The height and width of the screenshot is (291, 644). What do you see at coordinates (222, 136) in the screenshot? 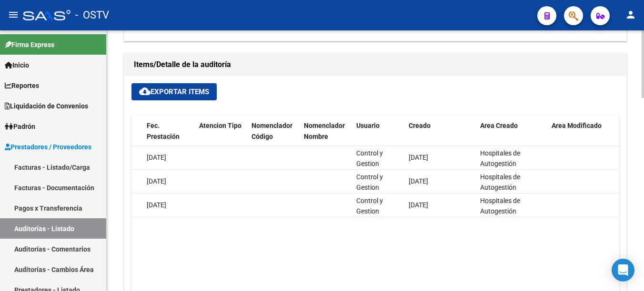
I see `datatable-header-cell: Atencion Tipo` at bounding box center [222, 136].